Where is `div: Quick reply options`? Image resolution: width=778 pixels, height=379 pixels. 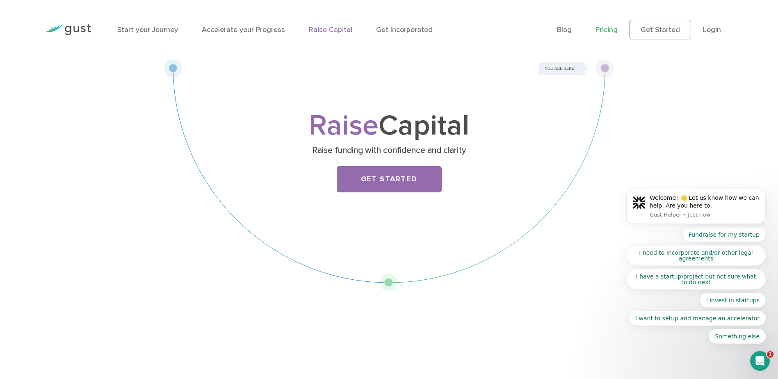
div: Quick reply options is located at coordinates (82, 225).